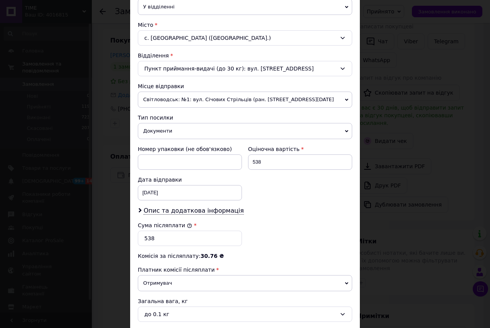 The height and width of the screenshot is (328, 490). What do you see at coordinates (240, 314) in the screenshot?
I see `div: до 0.1 кг` at bounding box center [240, 314].